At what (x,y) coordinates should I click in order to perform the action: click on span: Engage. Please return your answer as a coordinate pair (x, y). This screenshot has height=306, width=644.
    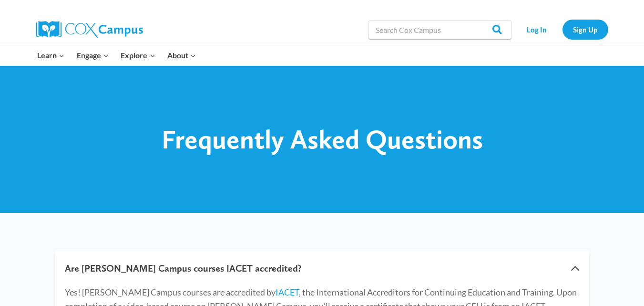
    Looking at the image, I should click on (93, 55).